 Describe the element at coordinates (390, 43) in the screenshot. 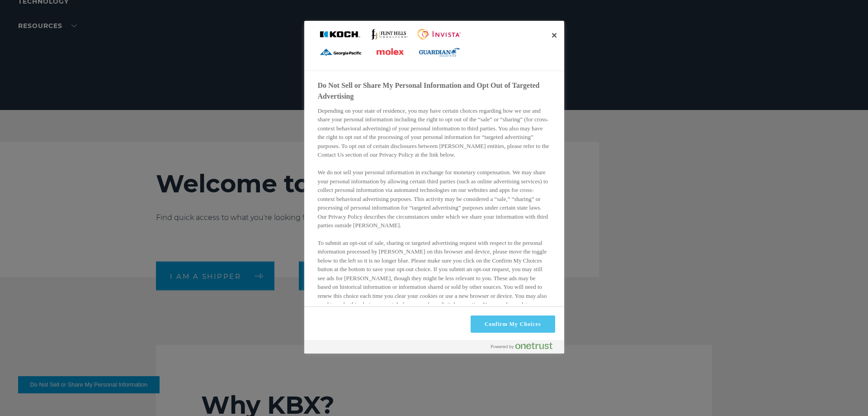

I see `img: Company Logo Lockup` at that location.